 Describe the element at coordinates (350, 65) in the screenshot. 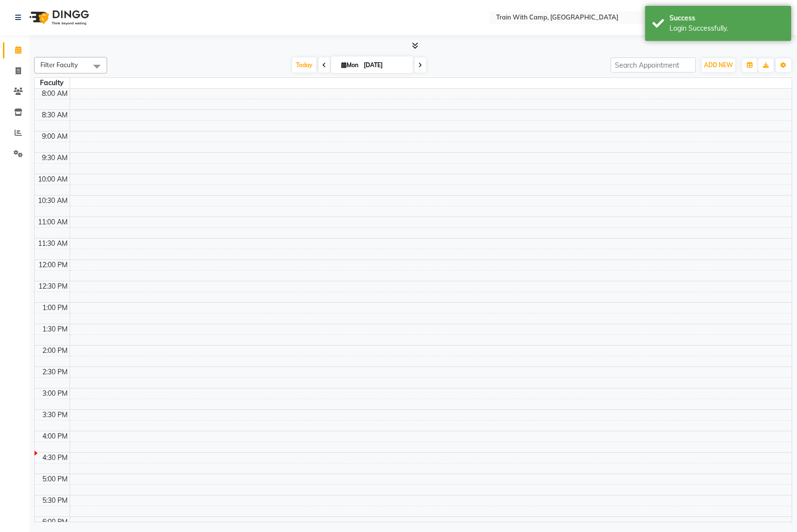

I see `span: Mon` at that location.